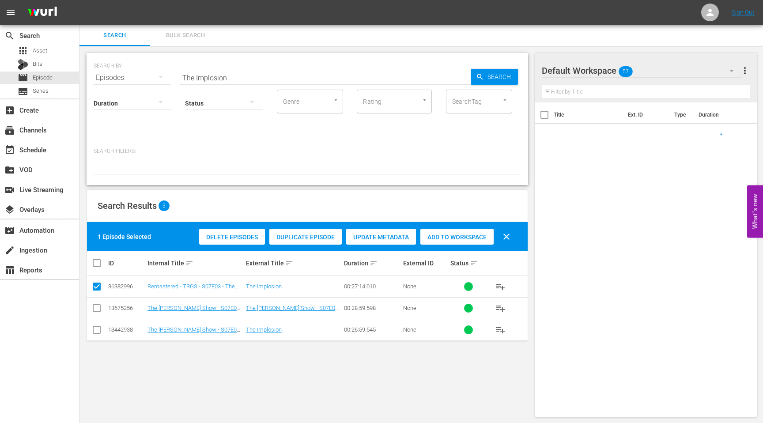  Describe the element at coordinates (457, 237) in the screenshot. I see `span: Add to Workspace` at that location.